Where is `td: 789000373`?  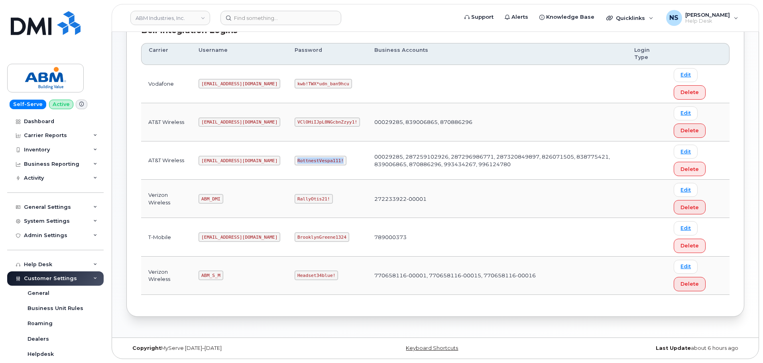 td: 789000373 is located at coordinates (497, 237).